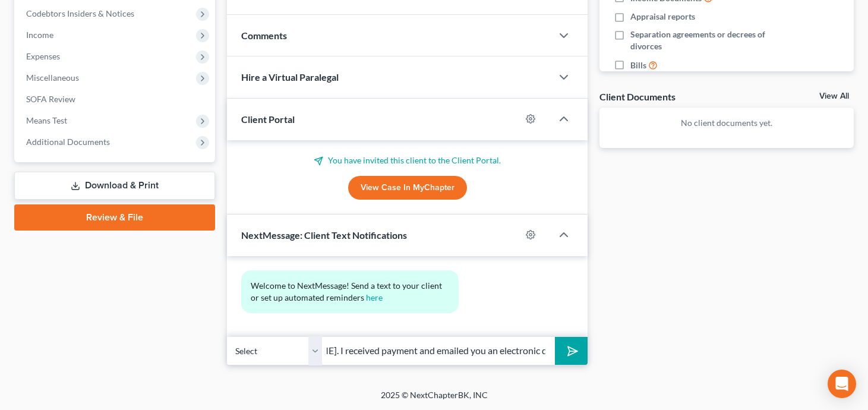 The width and height of the screenshot is (868, 410). Describe the element at coordinates (842, 383) in the screenshot. I see `div: Open Intercom Messenger` at that location.